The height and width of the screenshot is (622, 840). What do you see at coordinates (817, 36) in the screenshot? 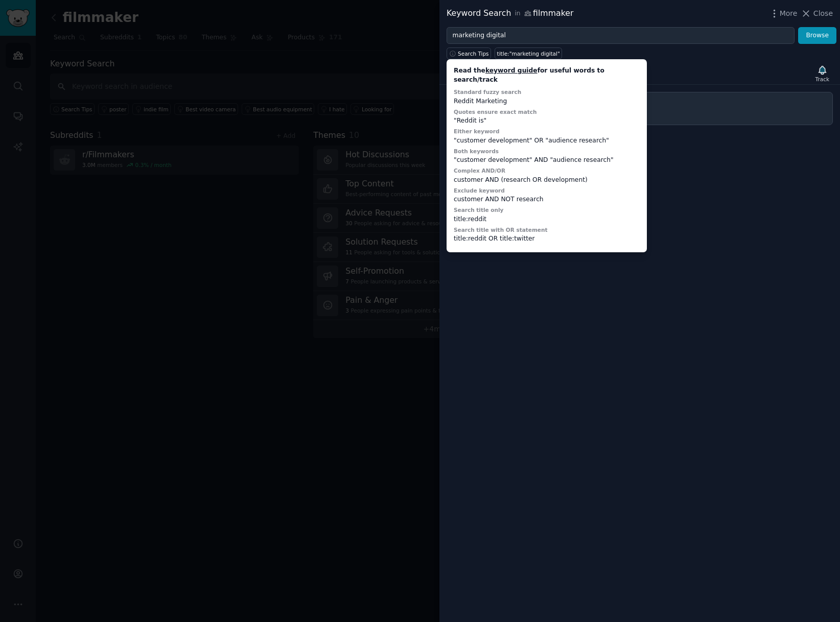
I see `button: Browse` at bounding box center [817, 36].